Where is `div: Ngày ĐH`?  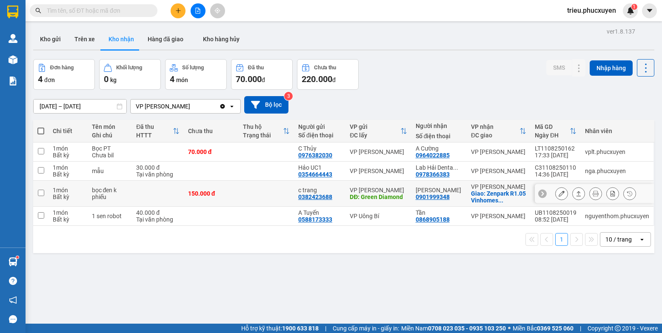 div: Ngày ĐH is located at coordinates (552, 135).